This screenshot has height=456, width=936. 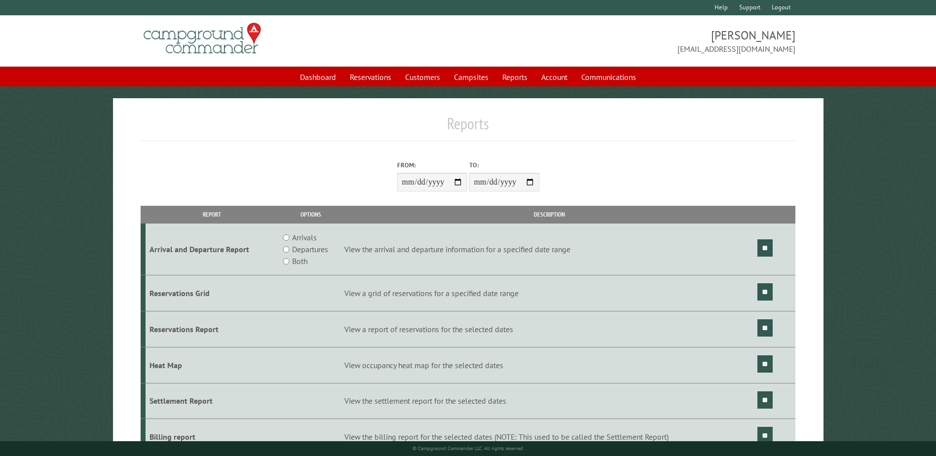 What do you see at coordinates (432, 165) in the screenshot?
I see `label: From:` at bounding box center [432, 165].